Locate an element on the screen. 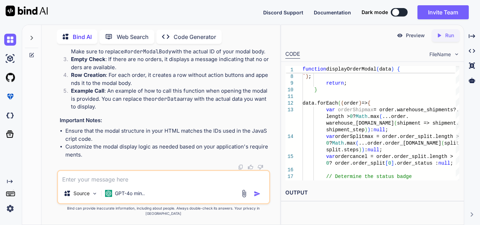  span: = order.warehouse_shipments?. is located at coordinates (417, 110).